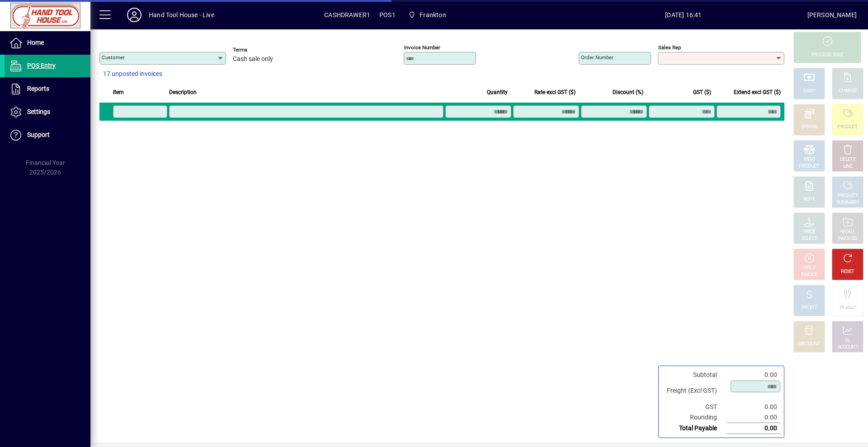 The height and width of the screenshot is (447, 868). What do you see at coordinates (810, 239) in the screenshot?
I see `div: SELECT` at bounding box center [810, 239].